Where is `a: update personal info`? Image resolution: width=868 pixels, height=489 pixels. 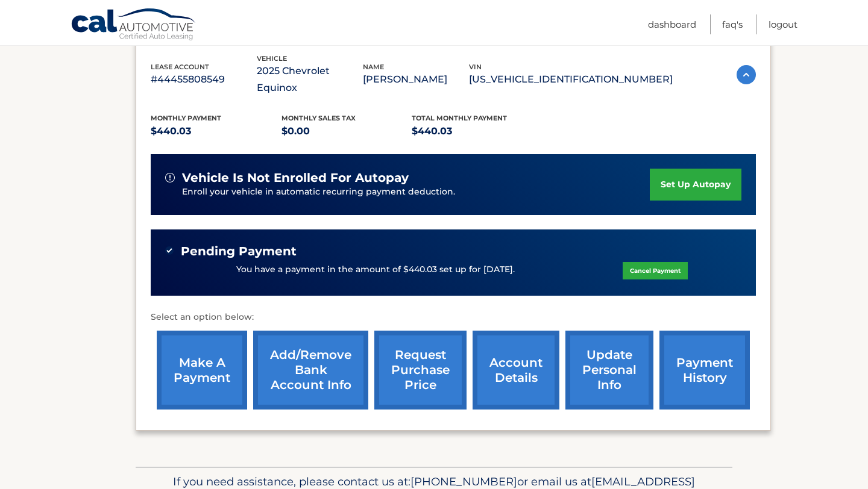
a: update personal info is located at coordinates (609, 370).